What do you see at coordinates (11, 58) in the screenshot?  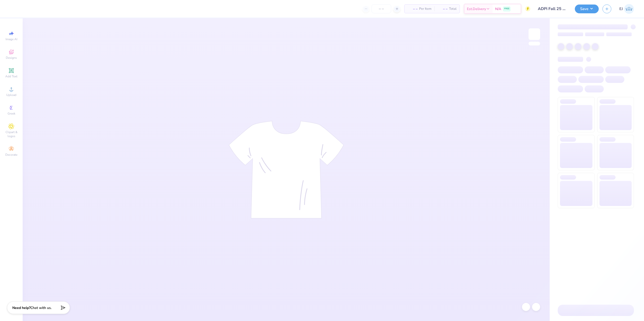 I see `span: Designs` at bounding box center [11, 58].